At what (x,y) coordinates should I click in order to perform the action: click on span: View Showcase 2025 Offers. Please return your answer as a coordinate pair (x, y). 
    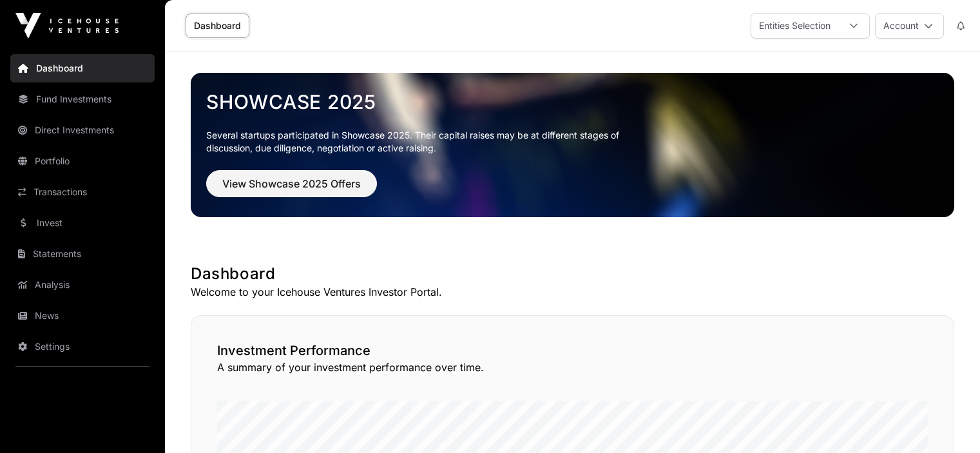
    Looking at the image, I should click on (291, 184).